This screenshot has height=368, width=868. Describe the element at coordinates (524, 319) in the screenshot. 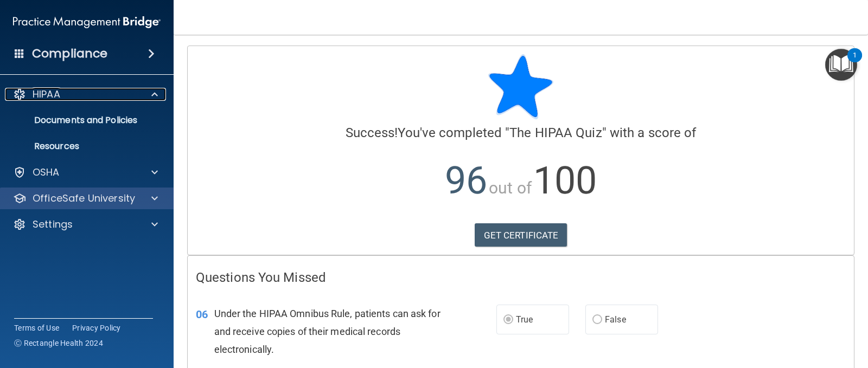

I see `span: True` at that location.